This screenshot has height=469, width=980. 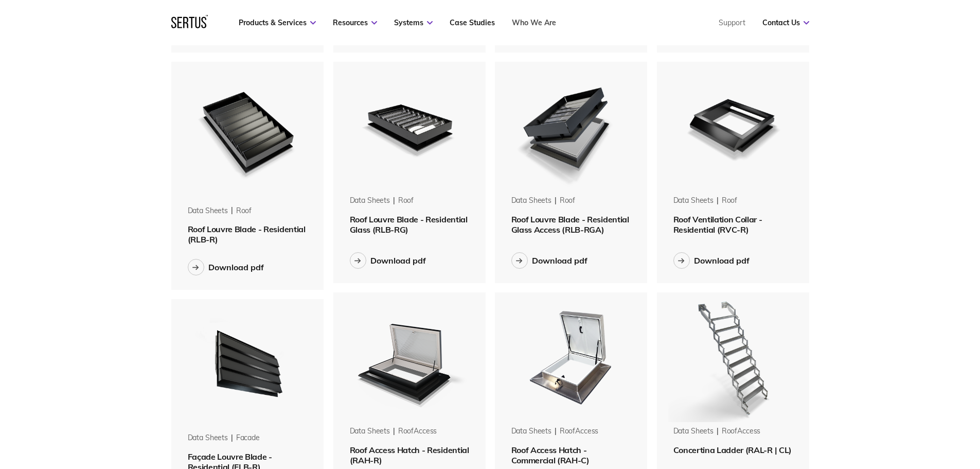 I want to click on a: Support, so click(x=732, y=22).